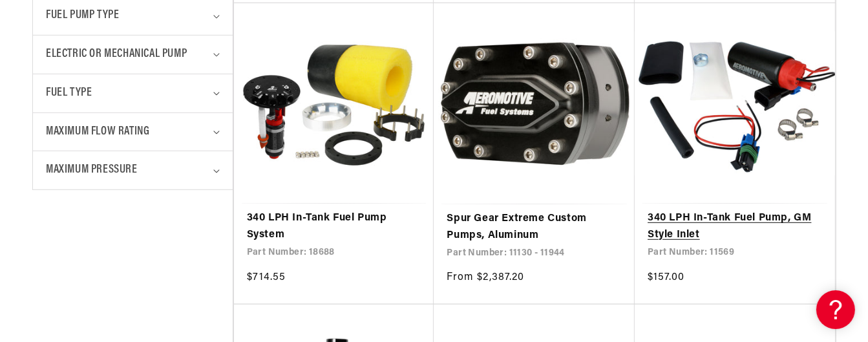 The height and width of the screenshot is (342, 868). I want to click on a: 340 LPH In-Tank Fuel Pump, GM Style Inlet, so click(735, 226).